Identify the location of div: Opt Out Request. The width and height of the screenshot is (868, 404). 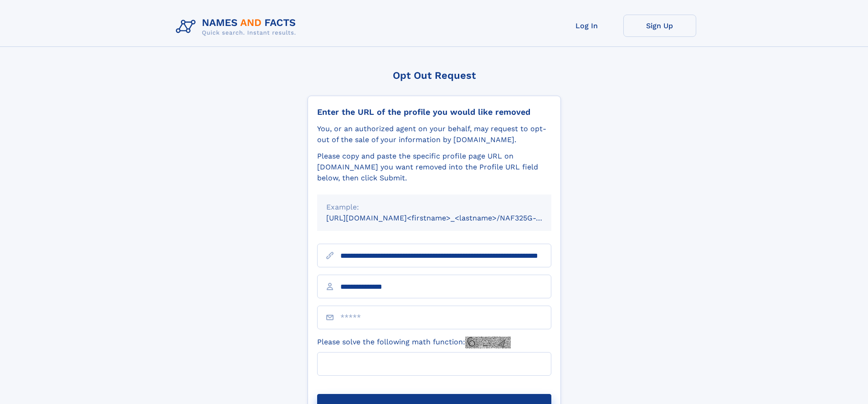
(434, 75).